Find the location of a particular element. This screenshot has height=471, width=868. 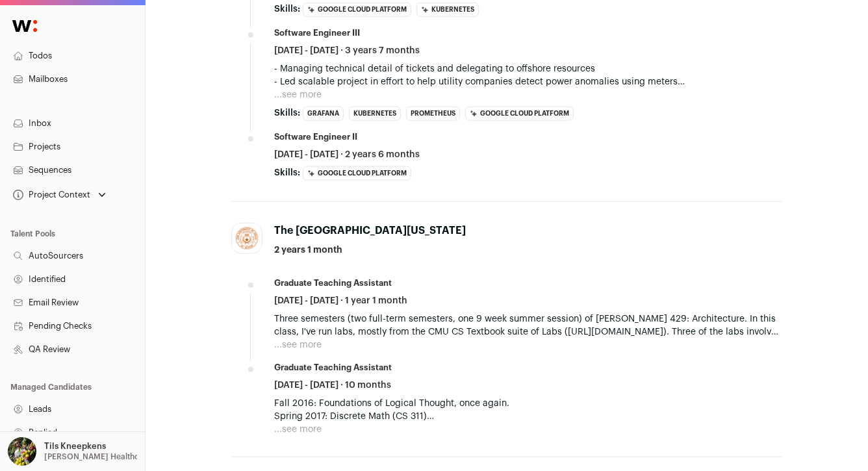

img: Wellfound is located at coordinates (25, 26).